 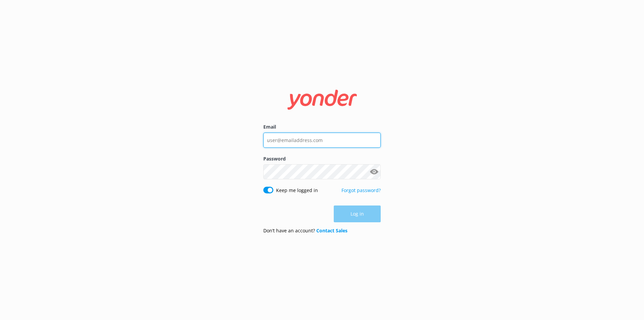 I want to click on a: Forgot password?, so click(x=361, y=190).